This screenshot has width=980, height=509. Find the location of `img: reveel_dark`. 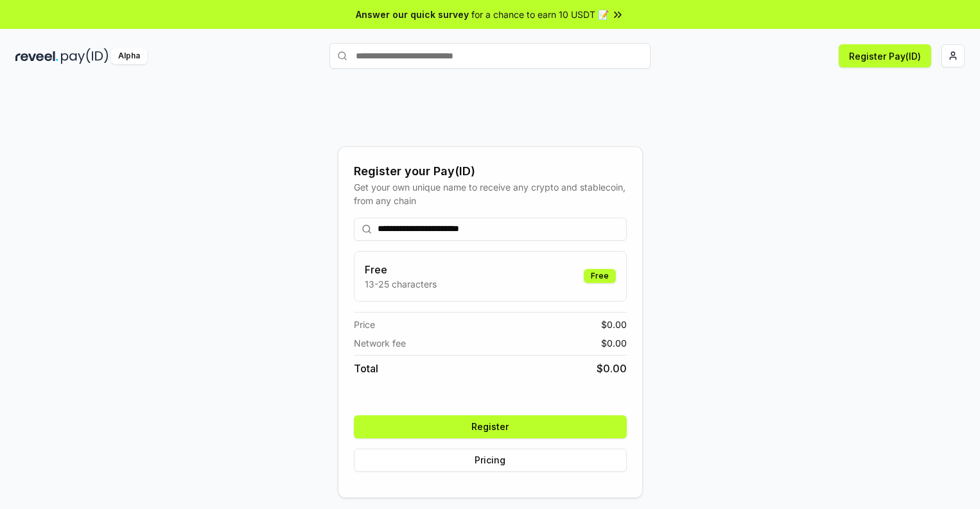

img: reveel_dark is located at coordinates (37, 56).